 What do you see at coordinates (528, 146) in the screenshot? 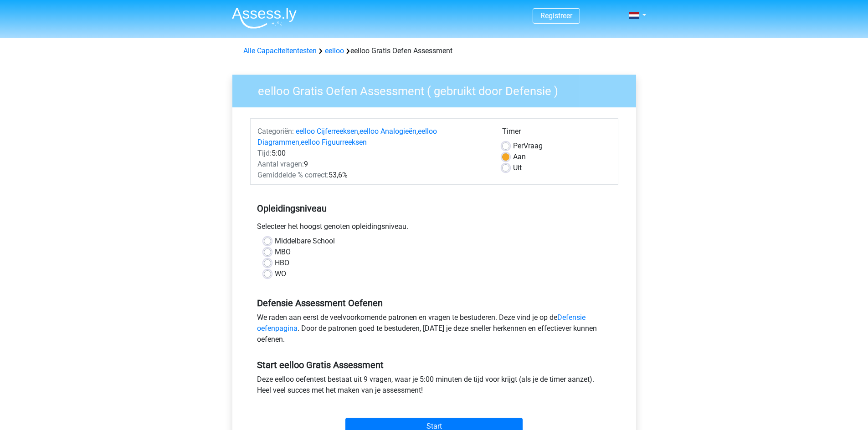
I see `label: Vraag` at bounding box center [528, 146].